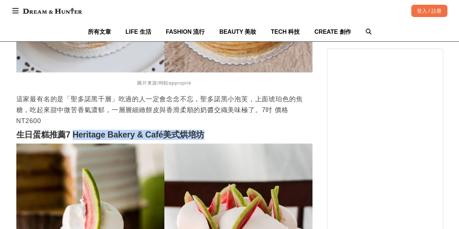  Describe the element at coordinates (138, 32) in the screenshot. I see `a: LIFE 生活` at that location.